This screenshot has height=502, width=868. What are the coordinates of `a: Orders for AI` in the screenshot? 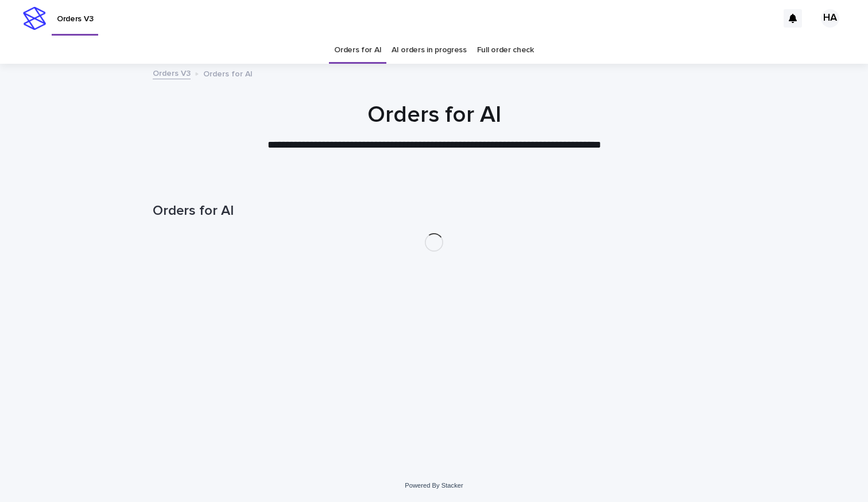 It's located at (358, 50).